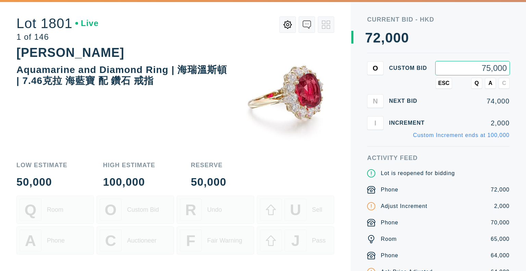  What do you see at coordinates (418, 173) in the screenshot?
I see `div: Lot is reopened for bidding` at bounding box center [418, 173].